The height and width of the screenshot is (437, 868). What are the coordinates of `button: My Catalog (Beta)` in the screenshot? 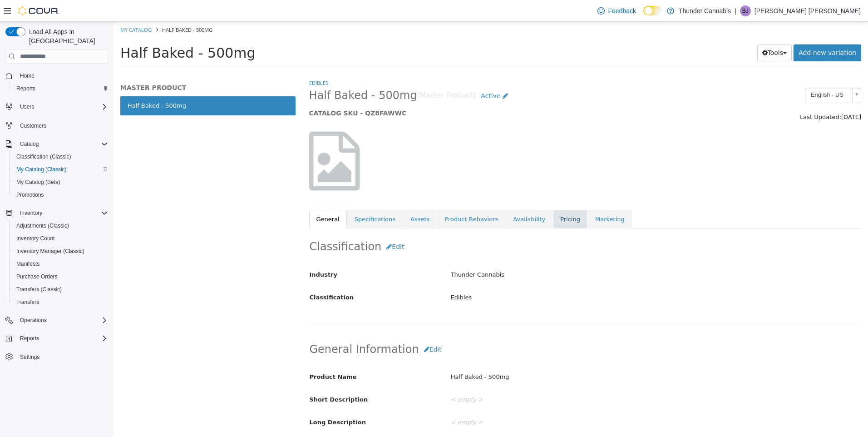 It's located at (60, 182).